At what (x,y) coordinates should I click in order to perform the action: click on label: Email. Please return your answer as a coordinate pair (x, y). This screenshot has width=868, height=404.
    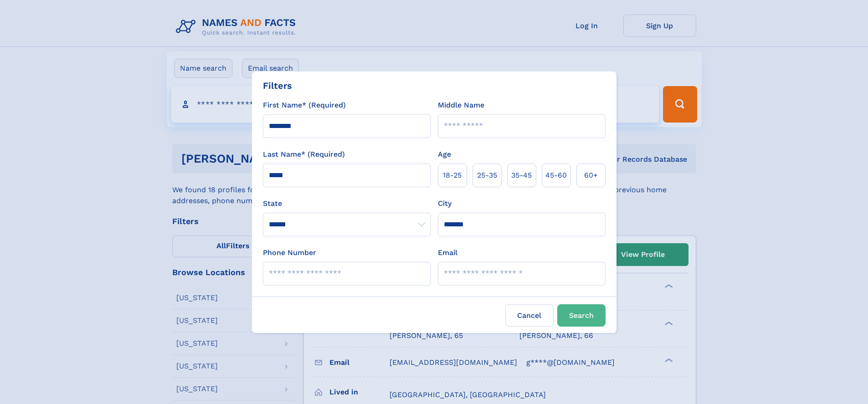
    Looking at the image, I should click on (447, 253).